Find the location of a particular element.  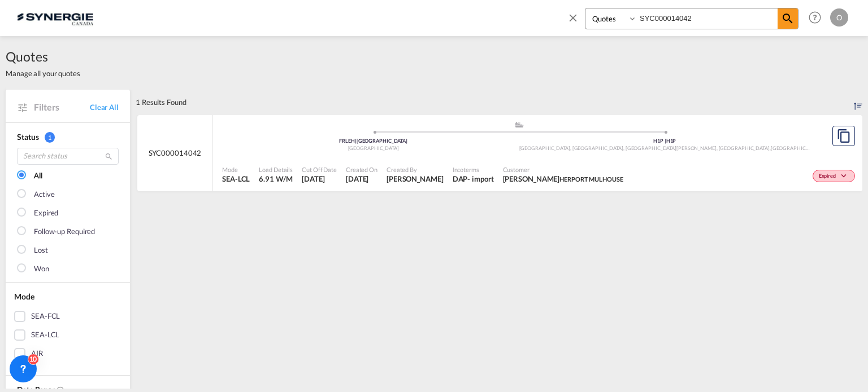

md-icon: assets/icons/custom/copyQuote.svg is located at coordinates (843, 136).